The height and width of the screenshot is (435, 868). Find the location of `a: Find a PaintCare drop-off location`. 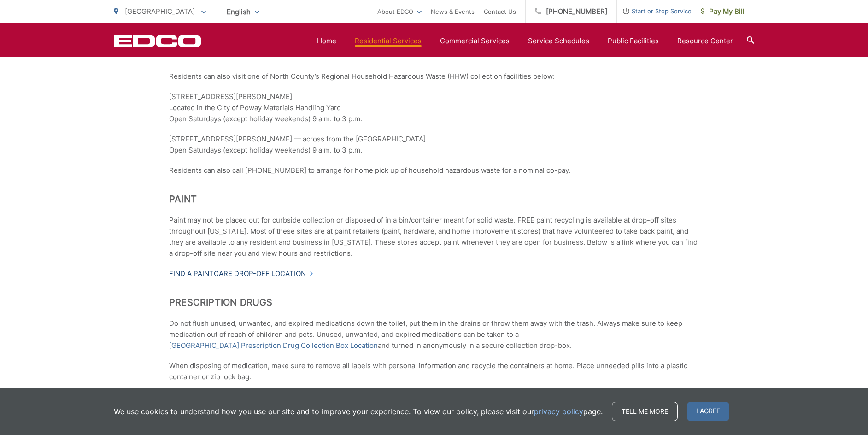

a: Find a PaintCare drop-off location is located at coordinates (241, 273).